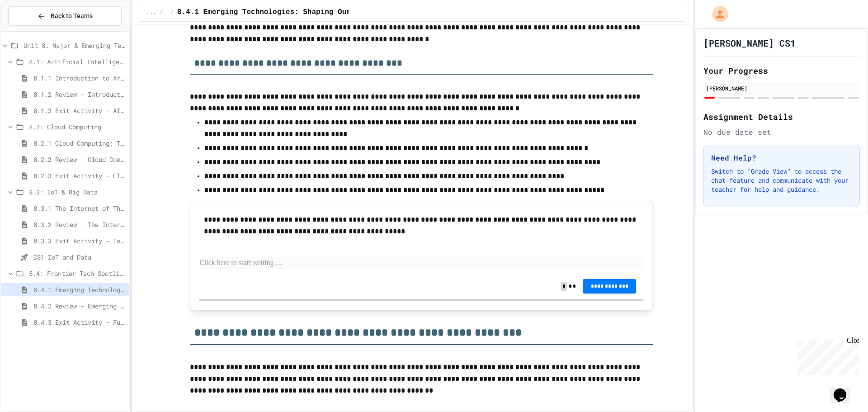 Image resolution: width=868 pixels, height=412 pixels. I want to click on button: Back to Teams, so click(65, 16).